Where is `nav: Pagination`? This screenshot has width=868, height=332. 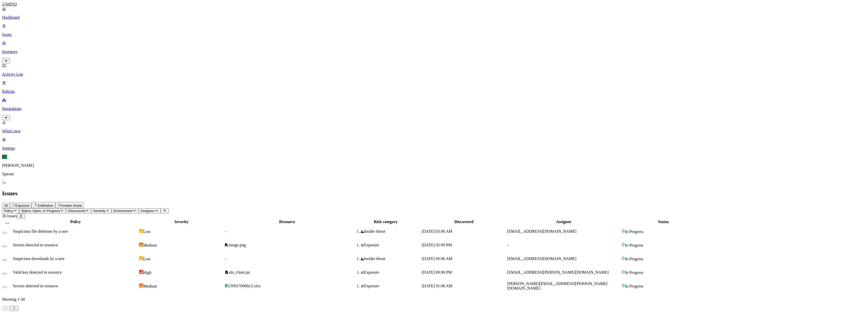
nav: Pagination is located at coordinates (434, 308).